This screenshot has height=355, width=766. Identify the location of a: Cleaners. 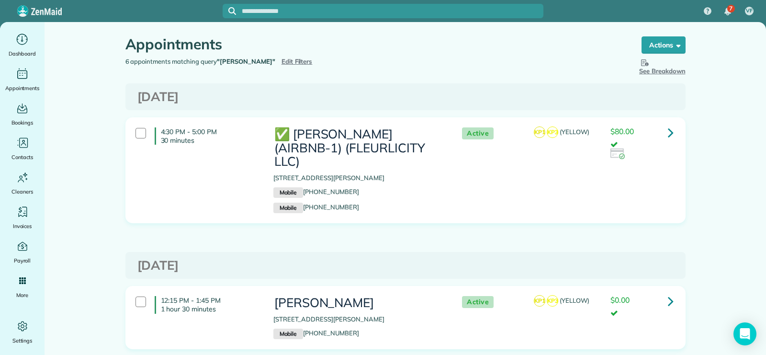
(22, 183).